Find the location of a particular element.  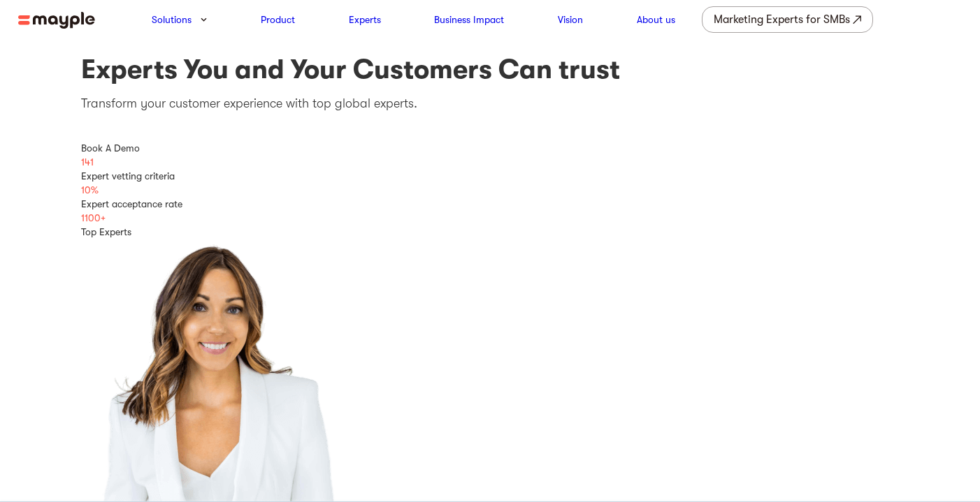

p: Transform your customer experience with top global experts. is located at coordinates (490, 103).